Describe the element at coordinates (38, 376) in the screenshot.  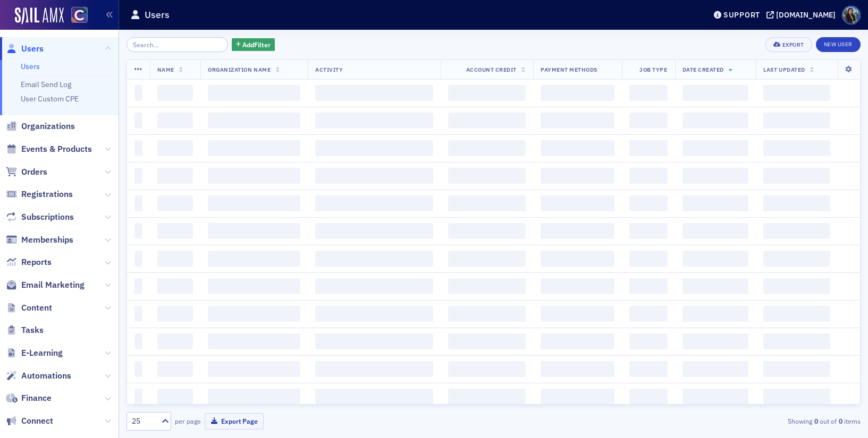
I see `a: Automations` at that location.